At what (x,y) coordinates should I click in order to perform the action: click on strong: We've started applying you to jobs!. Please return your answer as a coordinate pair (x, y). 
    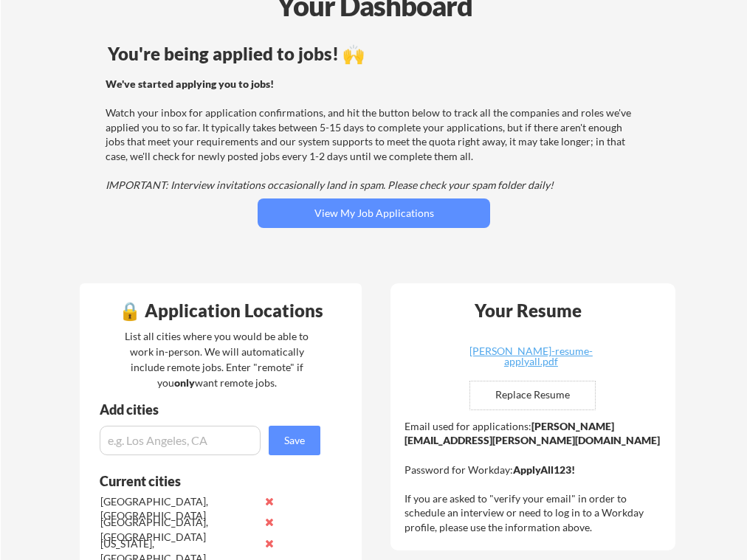
    Looking at the image, I should click on (190, 84).